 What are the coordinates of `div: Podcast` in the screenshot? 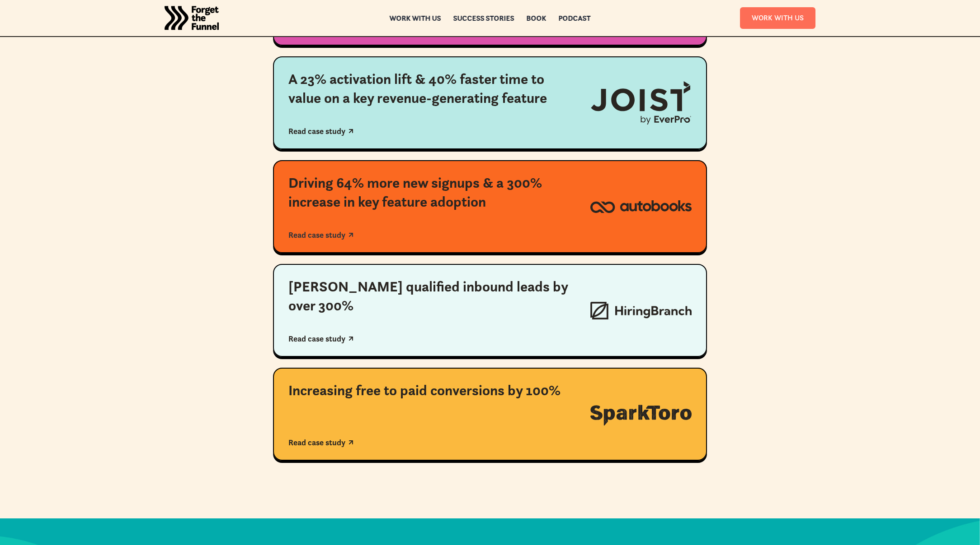 It's located at (574, 18).